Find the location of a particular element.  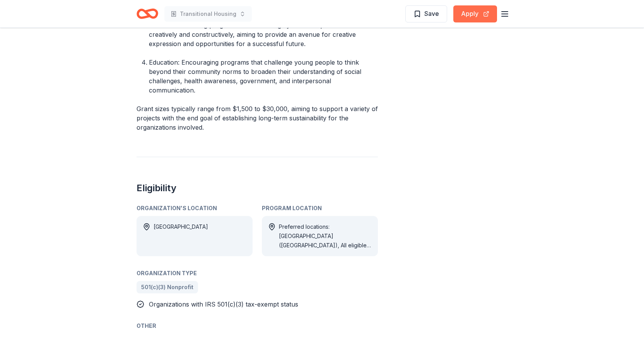

p: Youth Arts: Funding programs that encourage youth to express their views creatively and construct... is located at coordinates (264, 34).